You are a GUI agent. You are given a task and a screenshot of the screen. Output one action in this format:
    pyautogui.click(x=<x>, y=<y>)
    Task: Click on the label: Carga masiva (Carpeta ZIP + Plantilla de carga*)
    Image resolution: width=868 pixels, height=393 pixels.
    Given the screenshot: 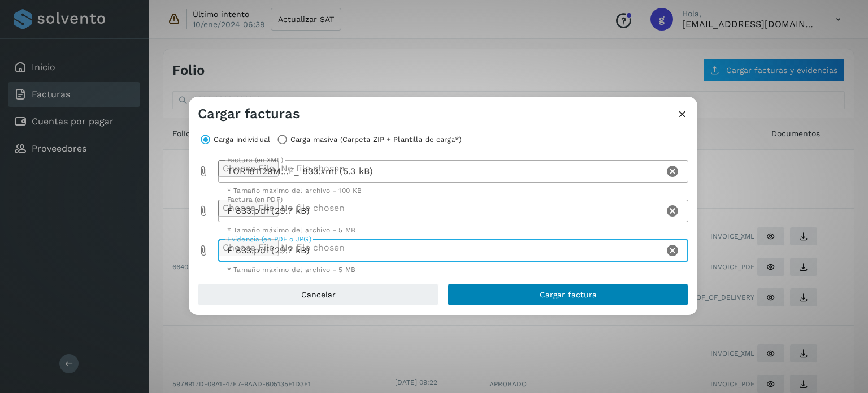 What is the action you would take?
    pyautogui.click(x=376, y=140)
    